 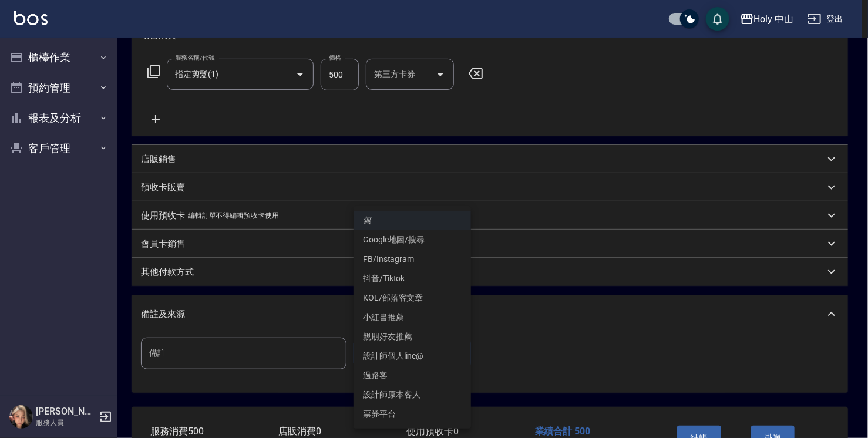 I want to click on li: 小紅書推薦, so click(x=412, y=317).